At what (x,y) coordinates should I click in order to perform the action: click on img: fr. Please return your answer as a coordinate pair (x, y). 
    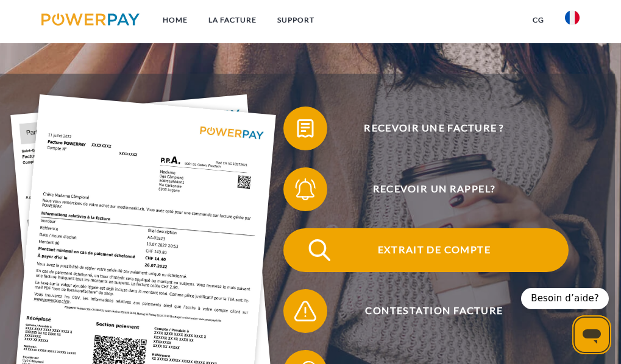
    Looking at the image, I should click on (572, 18).